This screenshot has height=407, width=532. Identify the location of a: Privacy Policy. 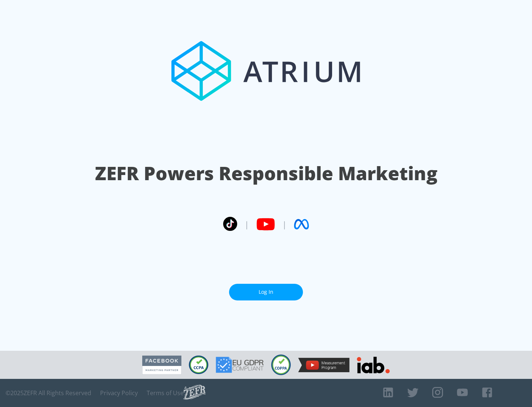
(119, 393).